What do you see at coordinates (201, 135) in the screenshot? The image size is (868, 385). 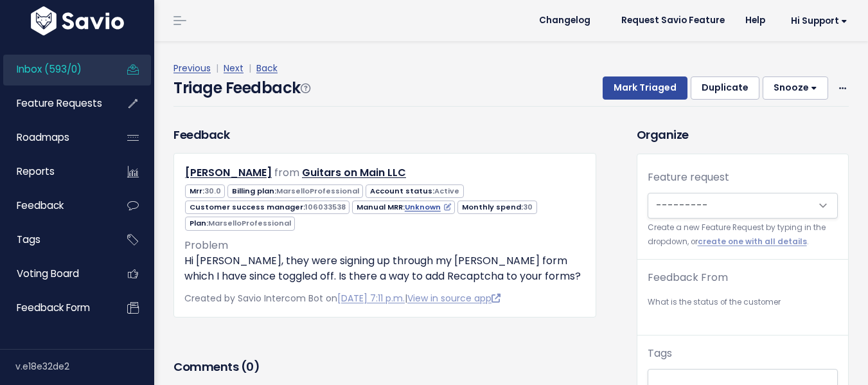 I see `h3: Feedback` at bounding box center [201, 135].